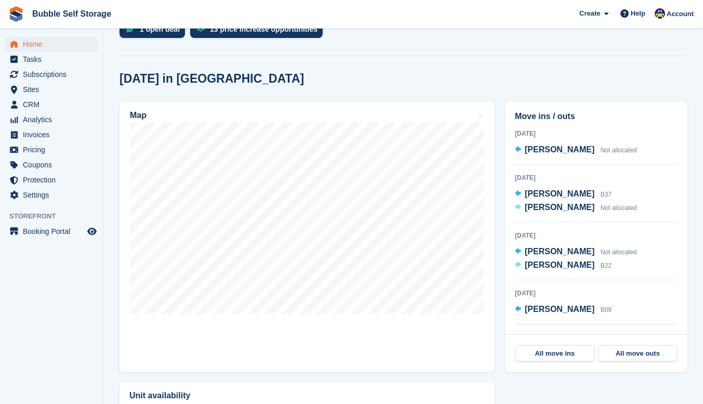 The height and width of the screenshot is (404, 703). What do you see at coordinates (130, 29) in the screenshot?
I see `img: deal-1b604bf984904fb50ccaf53a9ad4b4a5d6e5aea283cecdc64d6e3604feb123c2.svg` at bounding box center [130, 29].